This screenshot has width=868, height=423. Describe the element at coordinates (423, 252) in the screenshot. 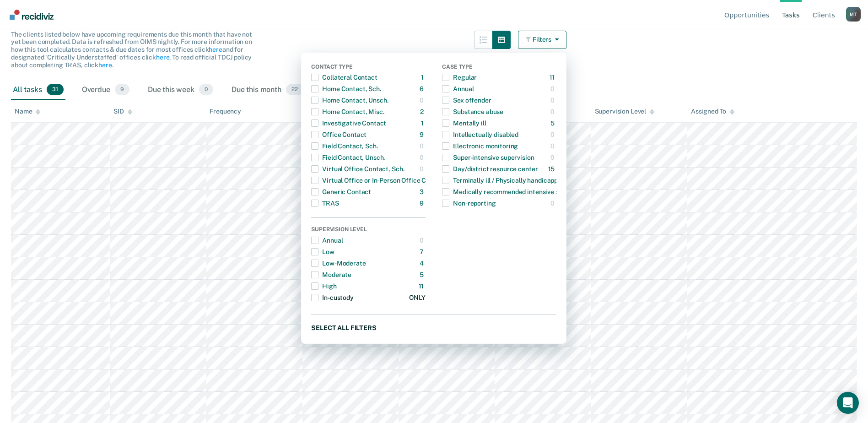

I see `div: 7` at that location.